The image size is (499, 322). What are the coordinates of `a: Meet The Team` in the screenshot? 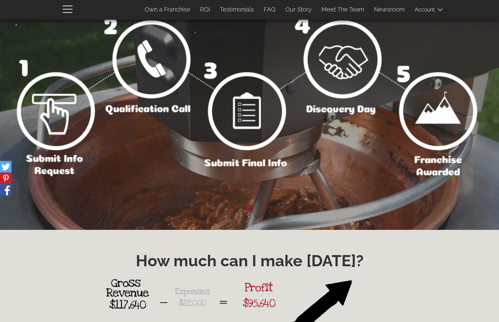 It's located at (343, 10).